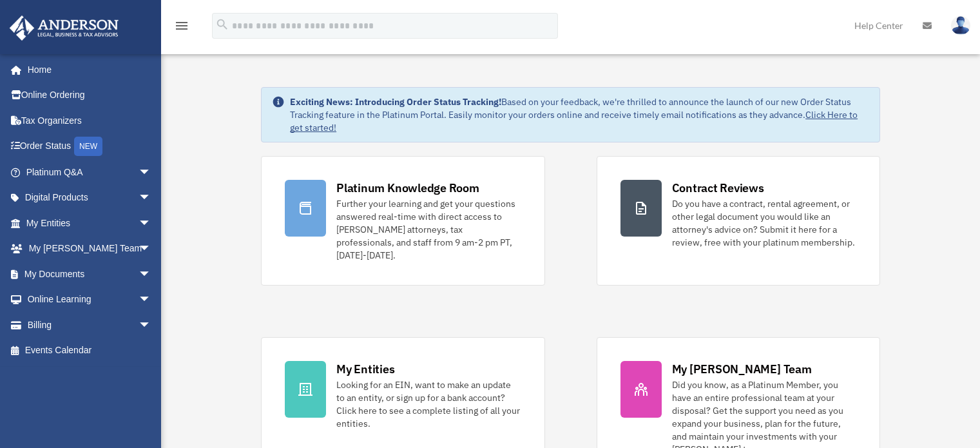 The image size is (980, 448). I want to click on a: Tax Organizers, so click(89, 121).